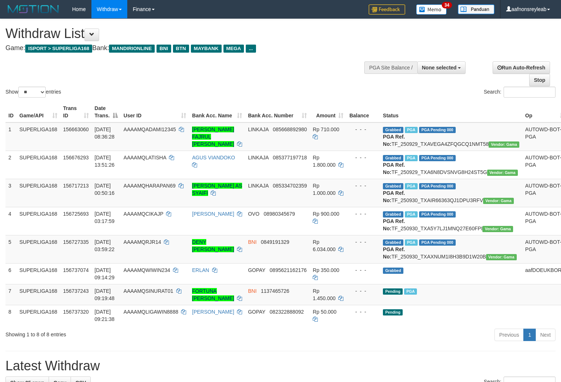 This screenshot has height=382, width=561. Describe the element at coordinates (411, 158) in the screenshot. I see `span: Marked by aafsoycanthlai` at that location.